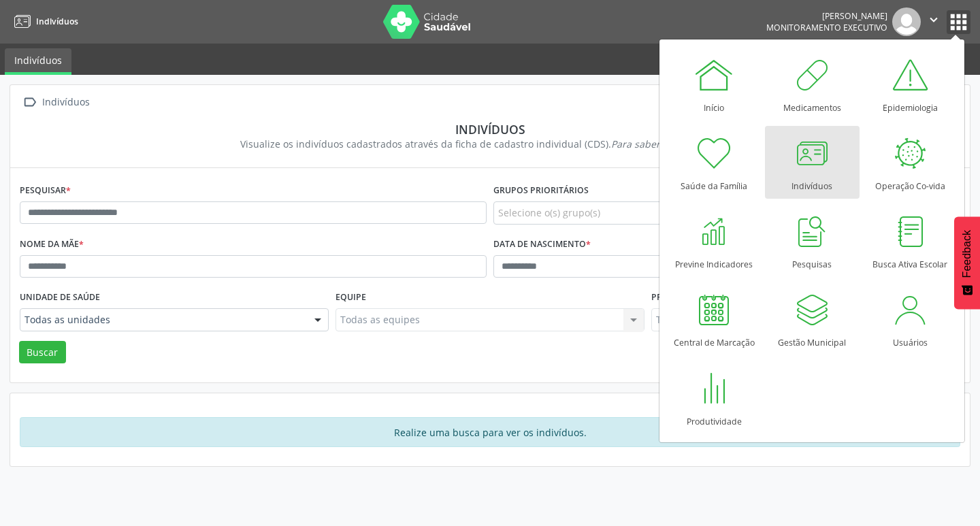  Describe the element at coordinates (812, 240) in the screenshot. I see `a: Pesquisas` at that location.